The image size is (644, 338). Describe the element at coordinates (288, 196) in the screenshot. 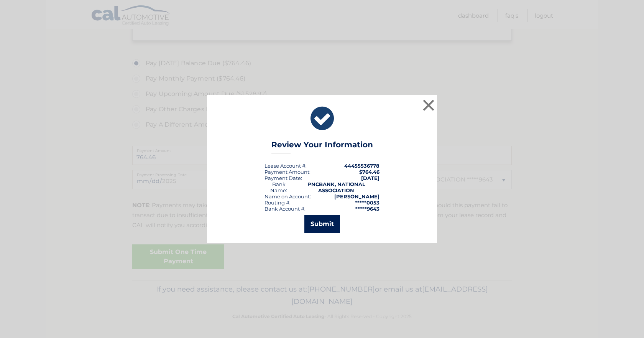

I see `div: Name on Account:` at that location.